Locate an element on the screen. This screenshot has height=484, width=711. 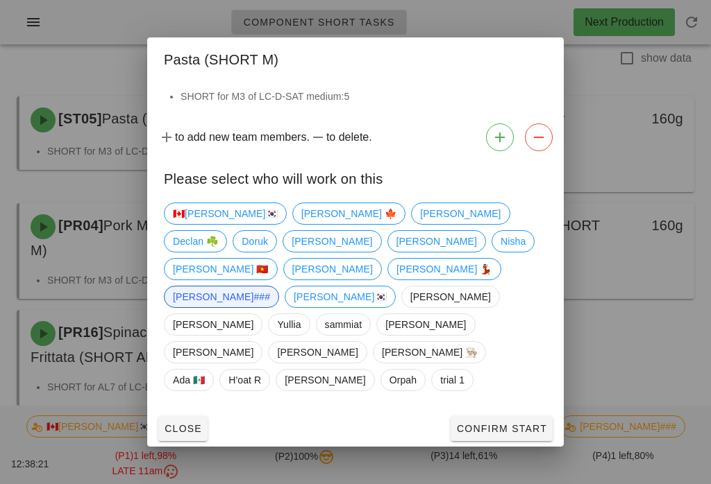
span: Doruk is located at coordinates (255, 242).